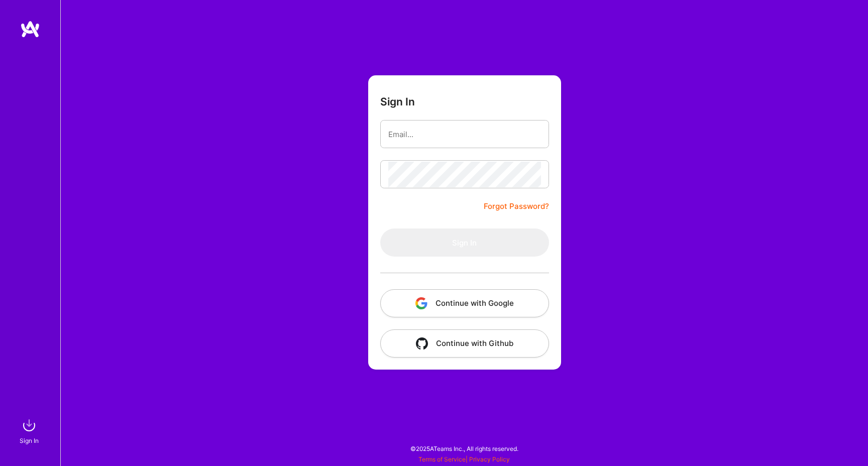  What do you see at coordinates (465, 304) in the screenshot?
I see `button: Continue with Google` at bounding box center [465, 304].